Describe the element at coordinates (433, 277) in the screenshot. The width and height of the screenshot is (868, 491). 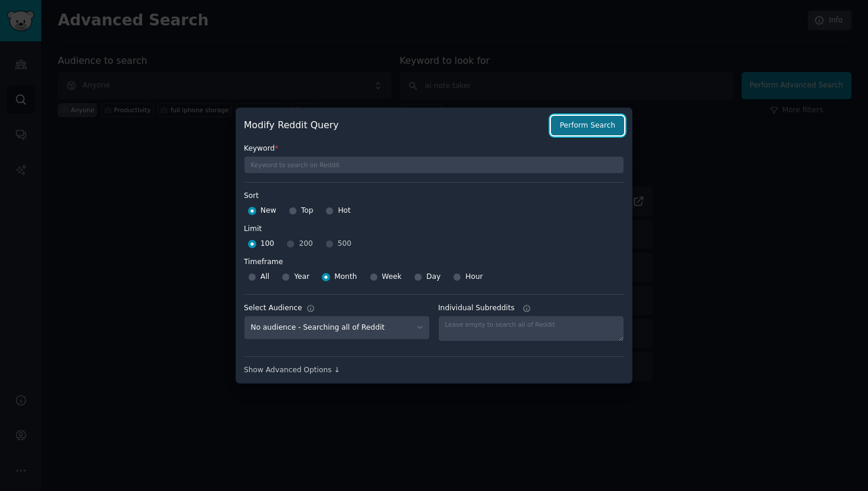
I see `span: Day` at that location.